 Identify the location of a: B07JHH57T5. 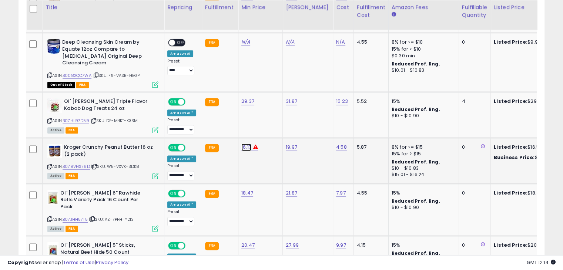
(75, 220).